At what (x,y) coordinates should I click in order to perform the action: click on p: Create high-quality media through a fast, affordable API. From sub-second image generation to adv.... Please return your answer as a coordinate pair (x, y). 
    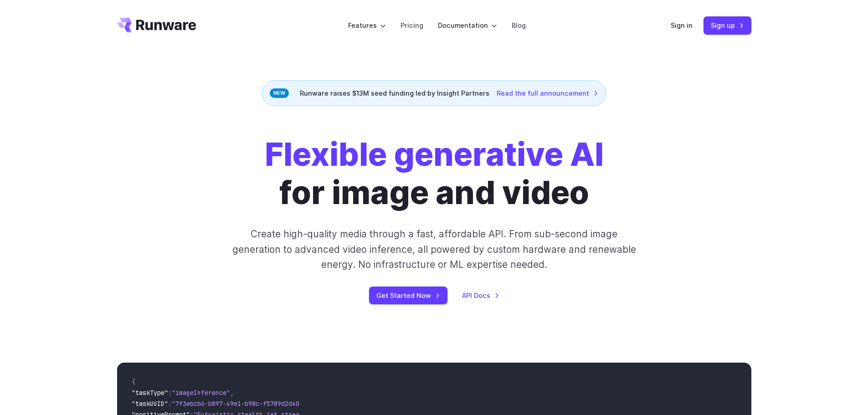
    Looking at the image, I should click on (434, 249).